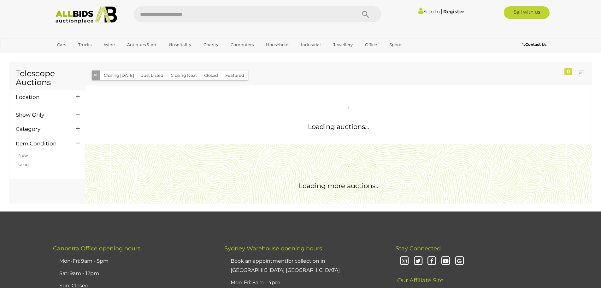 The width and height of the screenshot is (601, 288). Describe the element at coordinates (47, 78) in the screenshot. I see `h1: Telescope Auctions` at that location.